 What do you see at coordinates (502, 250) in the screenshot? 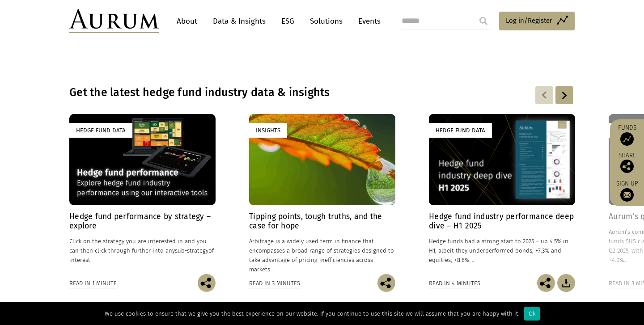
I see `p: Hedge funds had a strong start to 2025 – up 4.5% in H1, albeit they underperformed bonds, +7.3% a...` at bounding box center [502, 250].